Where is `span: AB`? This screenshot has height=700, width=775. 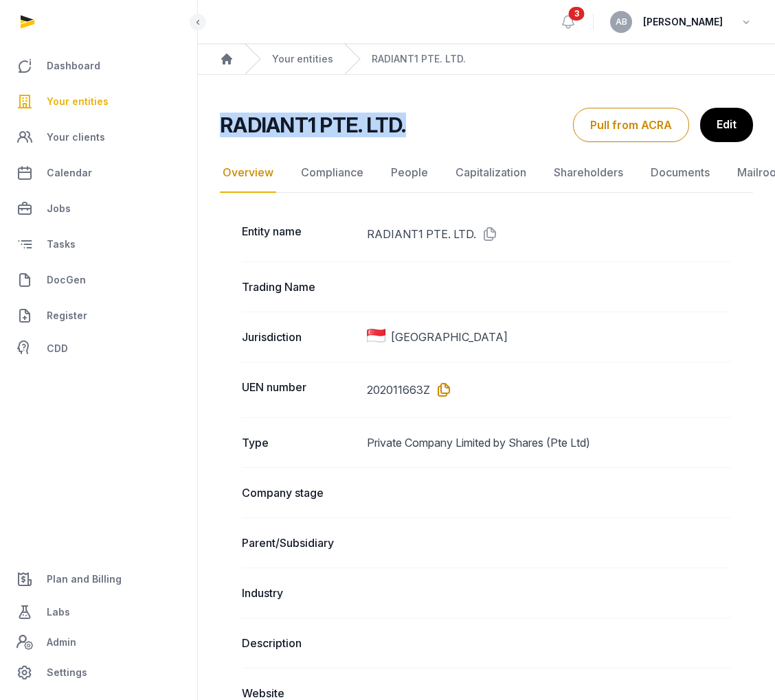 span: AB is located at coordinates (621, 22).